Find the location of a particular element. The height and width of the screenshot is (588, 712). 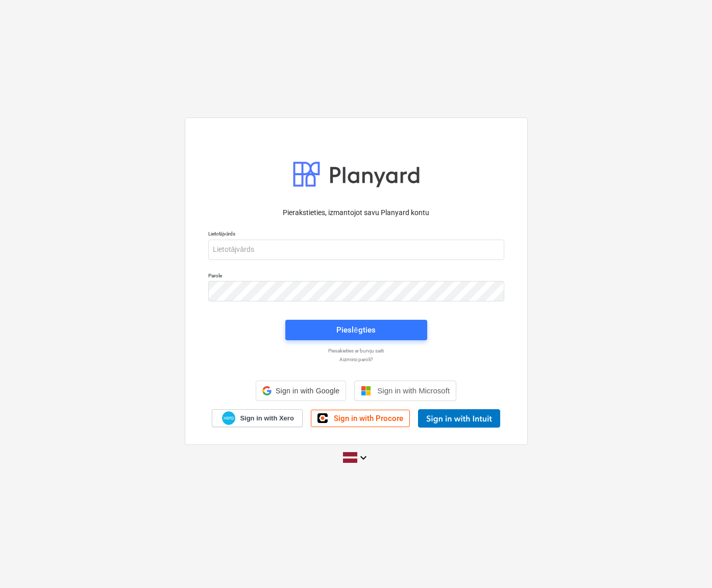

span: Sign in with Google is located at coordinates (307, 391).